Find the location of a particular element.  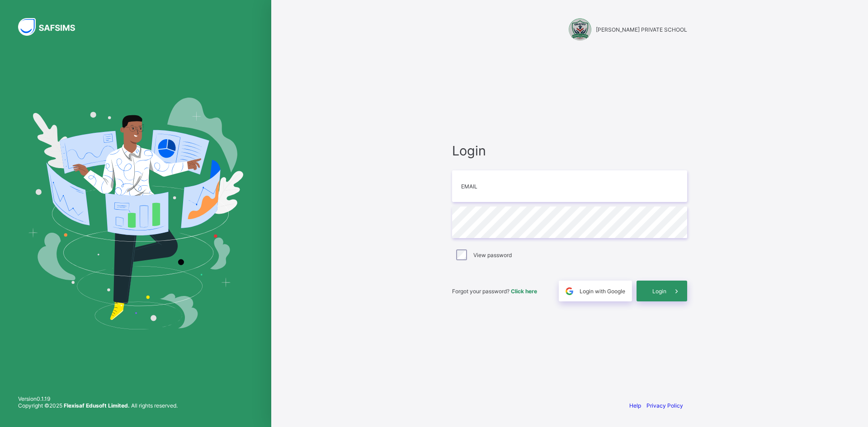

img: SAFSIMS Logo is located at coordinates (52, 27).